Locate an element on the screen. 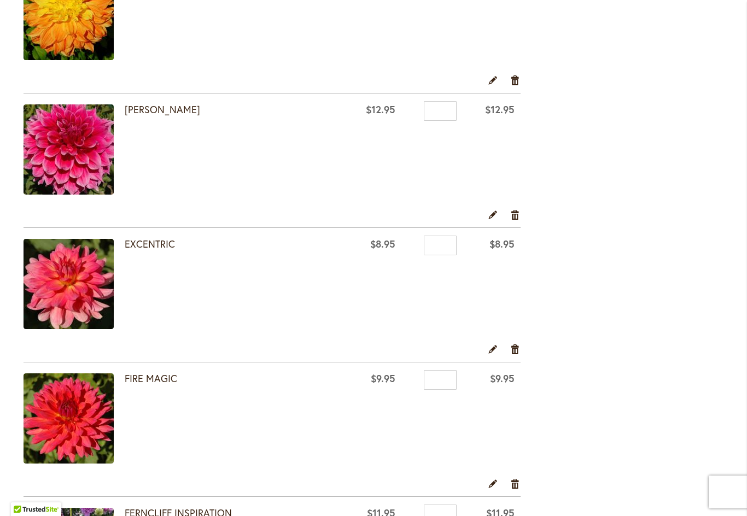 The image size is (747, 516). img: EMORY PAUL is located at coordinates (68, 149).